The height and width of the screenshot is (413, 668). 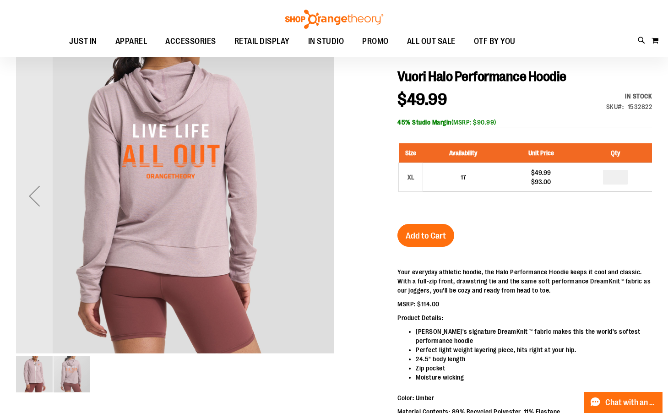 What do you see at coordinates (425, 122) in the screenshot?
I see `b: 45% Studio Margin` at bounding box center [425, 122].